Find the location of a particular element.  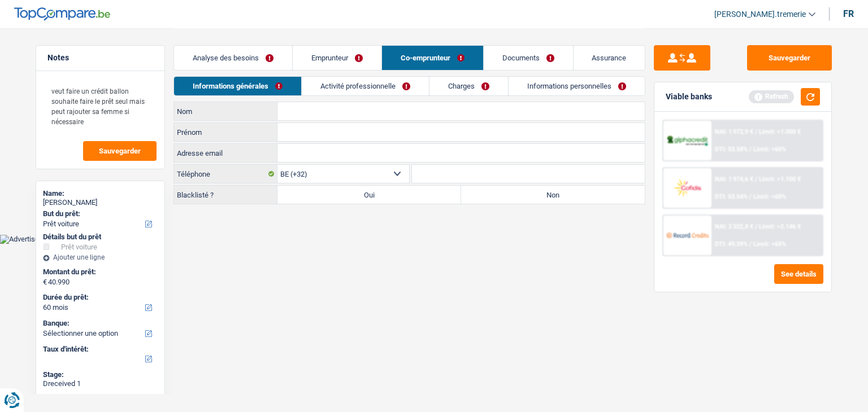

div: Détails but du prêt is located at coordinates (100, 237).